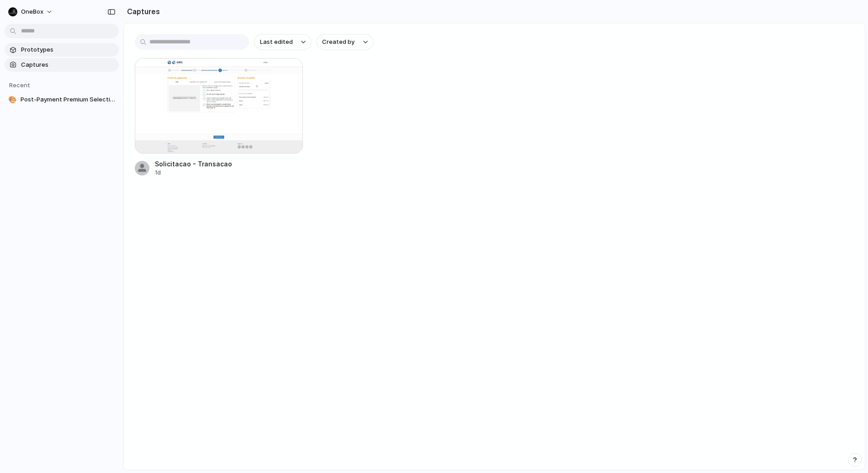 The height and width of the screenshot is (473, 868). Describe the element at coordinates (338, 42) in the screenshot. I see `span: Created by` at that location.